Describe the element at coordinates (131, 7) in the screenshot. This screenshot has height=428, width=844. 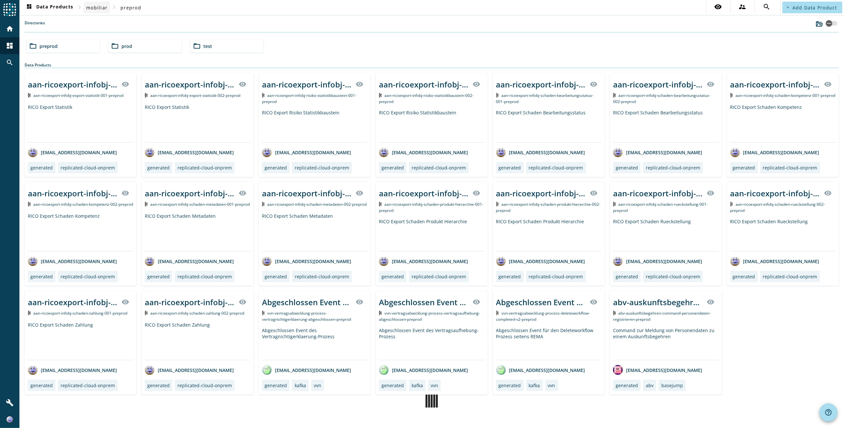
I see `span: preprod` at that location.